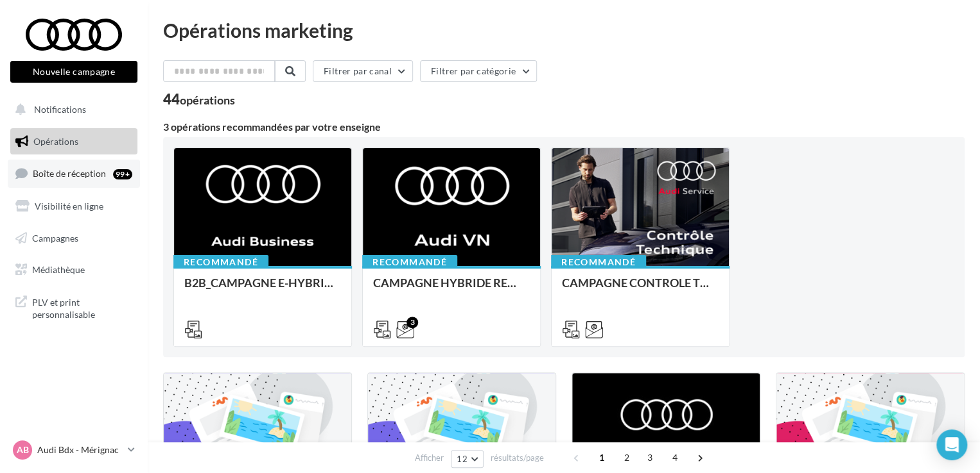 Image resolution: width=980 pixels, height=473 pixels. Describe the element at coordinates (56, 141) in the screenshot. I see `span: Opérations` at that location.